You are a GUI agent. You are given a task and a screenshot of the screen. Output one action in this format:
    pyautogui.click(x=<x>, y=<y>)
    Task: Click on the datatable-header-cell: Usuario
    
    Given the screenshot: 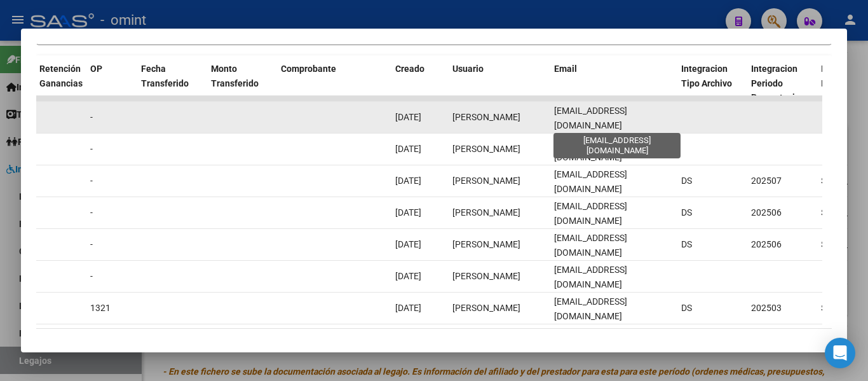 What is the action you would take?
    pyautogui.click(x=498, y=84)
    